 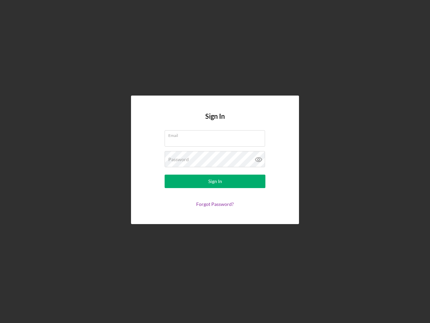 What do you see at coordinates (178, 159) in the screenshot?
I see `label: Password` at bounding box center [178, 159].